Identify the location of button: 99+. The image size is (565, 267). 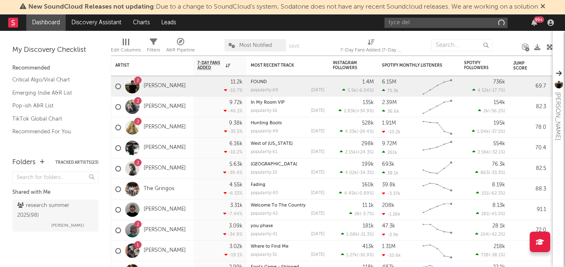
(535, 23).